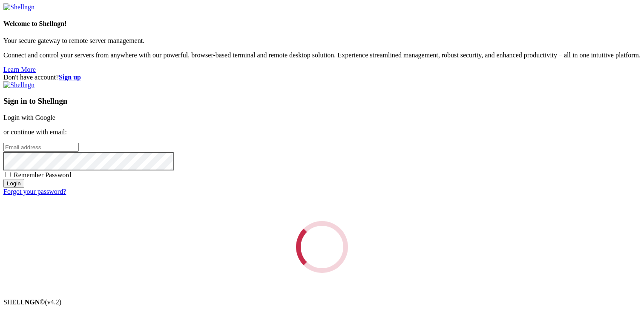 Image resolution: width=644 pixels, height=332 pixels. Describe the element at coordinates (41, 147) in the screenshot. I see `input: Email address` at that location.